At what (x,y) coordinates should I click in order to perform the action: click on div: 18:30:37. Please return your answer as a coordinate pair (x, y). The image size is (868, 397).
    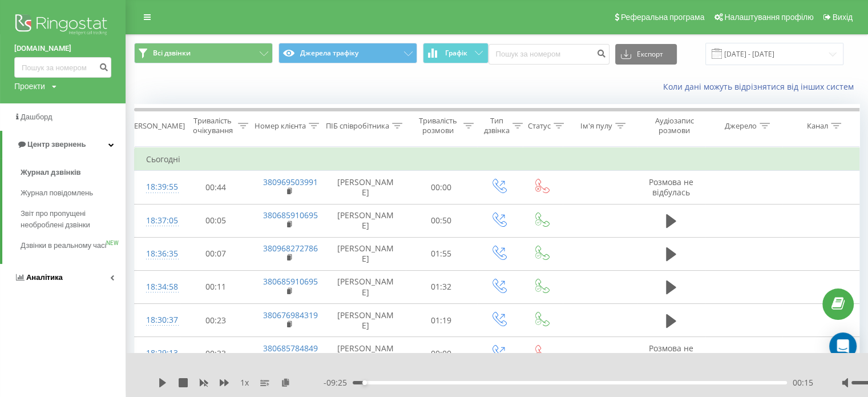
    Looking at the image, I should click on (158, 320).